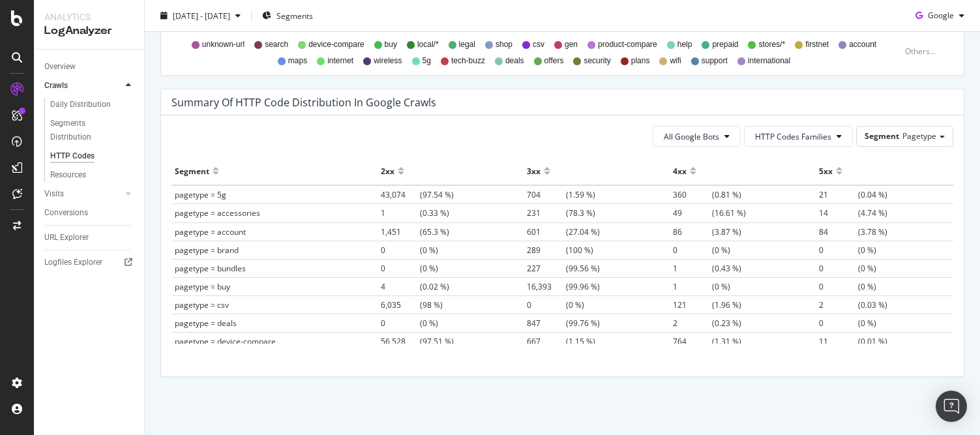 Image resolution: width=980 pixels, height=435 pixels. What do you see at coordinates (627, 45) in the screenshot?
I see `span: product-compare` at bounding box center [627, 45].